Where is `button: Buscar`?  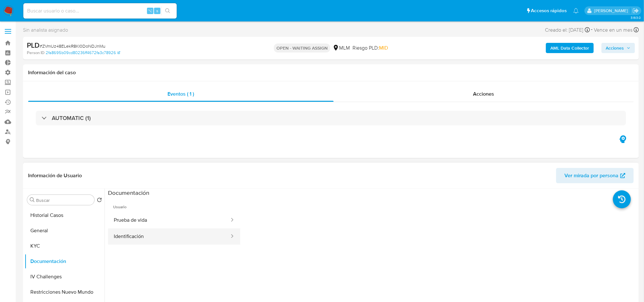 button: Buscar is located at coordinates (32, 200).